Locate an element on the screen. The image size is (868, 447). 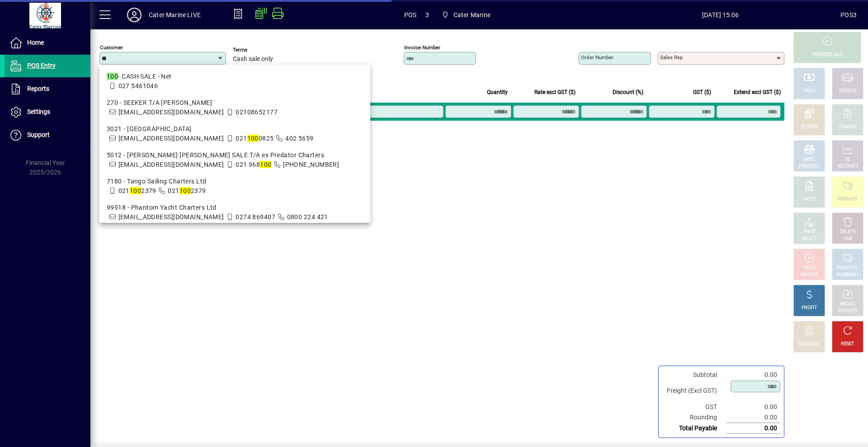
mat-option: 7180 - Tango Sailing Charters Ltd is located at coordinates (235, 186).